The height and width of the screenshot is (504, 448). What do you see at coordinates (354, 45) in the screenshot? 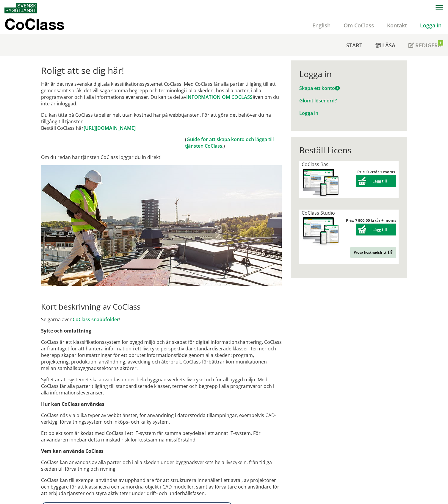
I see `a: Start` at bounding box center [354, 45].